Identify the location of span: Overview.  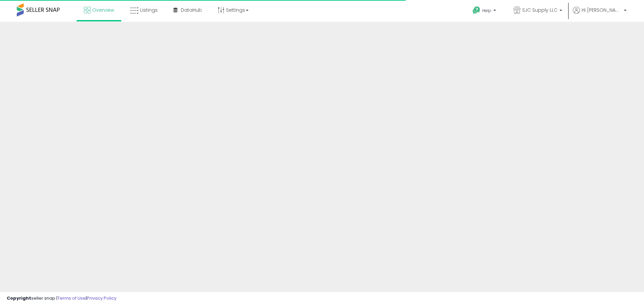
(103, 10).